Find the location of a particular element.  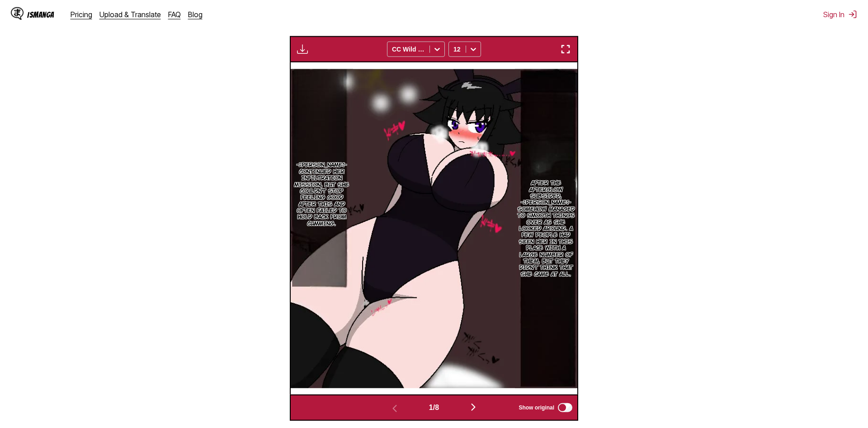

a: IsManga LogoIsManga is located at coordinates (41, 14).